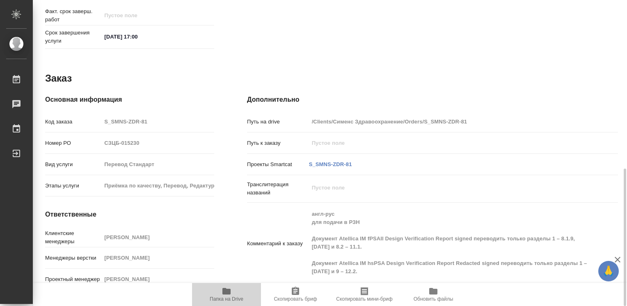 This screenshot has height=306, width=627. Describe the element at coordinates (130, 100) in the screenshot. I see `h4: Основная информация` at that location.